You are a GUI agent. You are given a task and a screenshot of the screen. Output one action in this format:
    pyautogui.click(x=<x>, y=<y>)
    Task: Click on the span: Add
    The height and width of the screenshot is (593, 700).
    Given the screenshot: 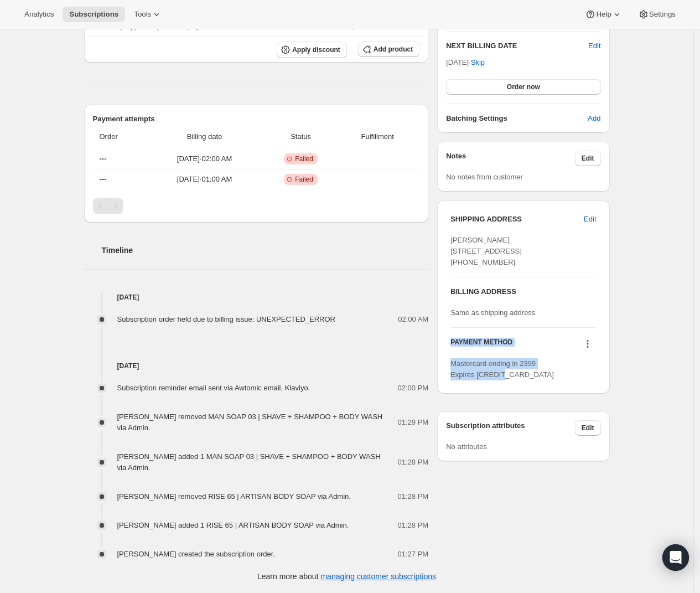 What is the action you would take?
    pyautogui.click(x=594, y=118)
    